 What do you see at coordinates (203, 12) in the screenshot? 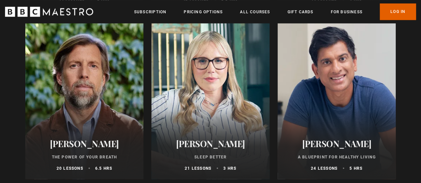
I see `a: Pricing Options` at bounding box center [203, 12].